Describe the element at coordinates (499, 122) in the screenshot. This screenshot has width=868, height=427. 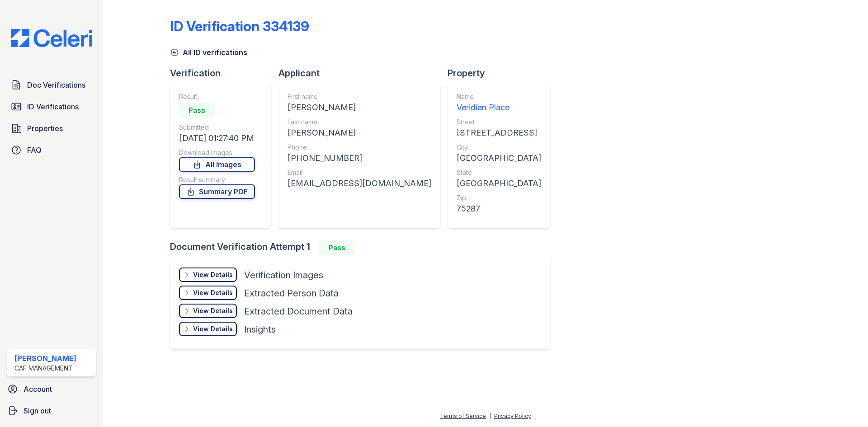
I see `div: Street` at that location.